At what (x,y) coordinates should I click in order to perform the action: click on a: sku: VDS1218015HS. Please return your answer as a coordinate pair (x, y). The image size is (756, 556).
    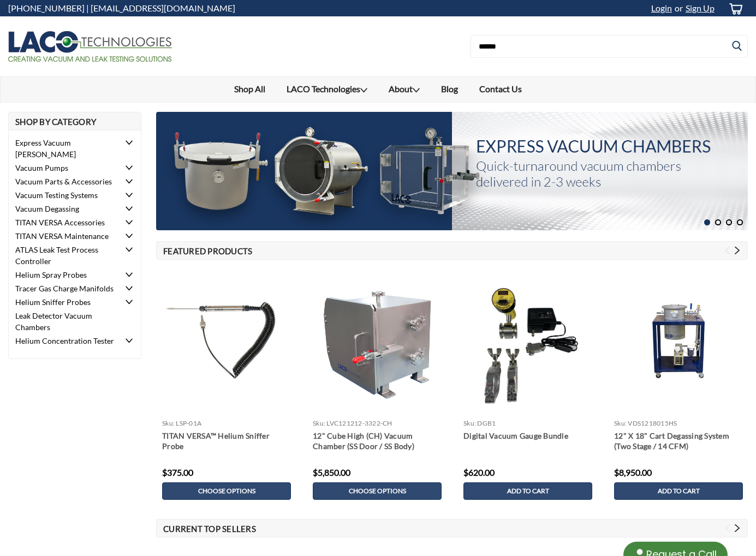
    Looking at the image, I should click on (645, 423).